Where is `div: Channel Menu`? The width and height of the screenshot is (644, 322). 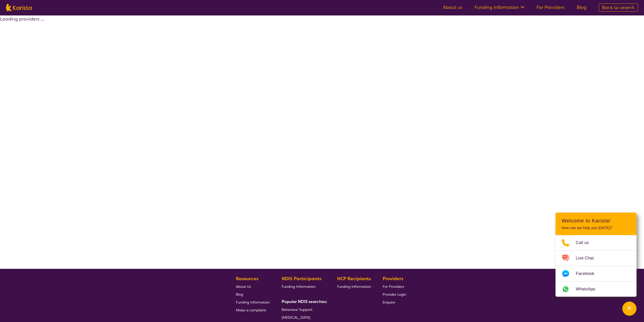
div: Channel Menu is located at coordinates (596, 255).